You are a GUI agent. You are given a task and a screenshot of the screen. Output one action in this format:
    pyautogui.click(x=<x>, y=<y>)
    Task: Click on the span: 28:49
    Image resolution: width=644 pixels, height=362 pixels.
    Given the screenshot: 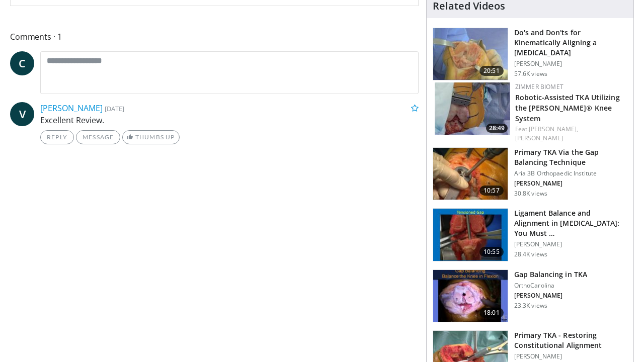 What is the action you would take?
    pyautogui.click(x=496, y=128)
    